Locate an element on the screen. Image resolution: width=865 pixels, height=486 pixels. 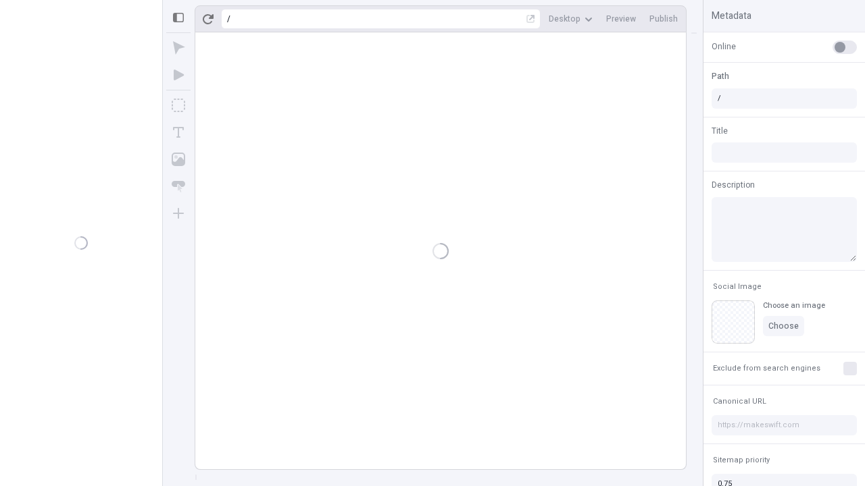
span: Description is located at coordinates (733, 185).